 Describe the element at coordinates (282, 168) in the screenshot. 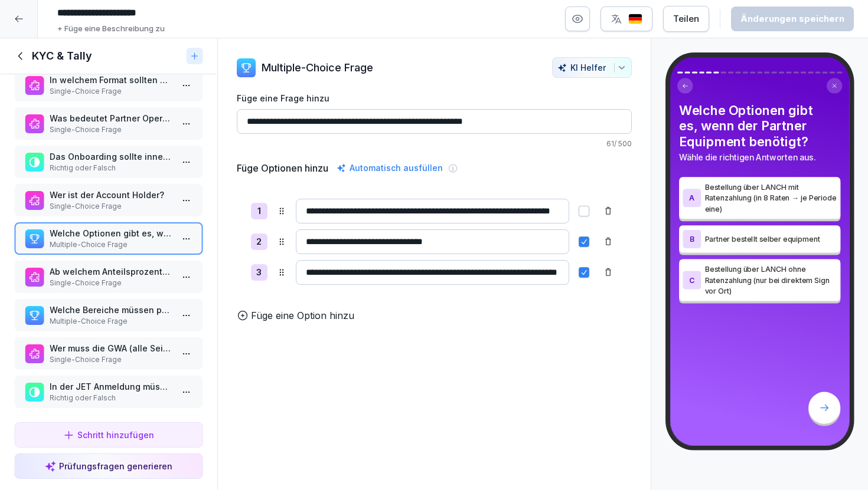

I see `h5: Füge Optionen hinzu` at that location.